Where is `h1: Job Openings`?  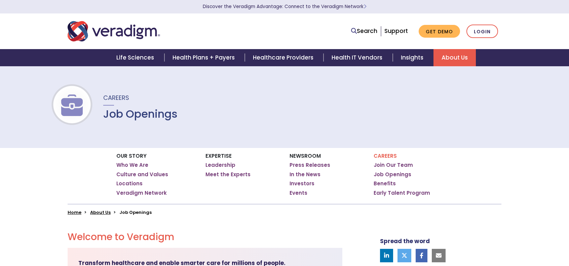 h1: Job Openings is located at coordinates (140, 114).